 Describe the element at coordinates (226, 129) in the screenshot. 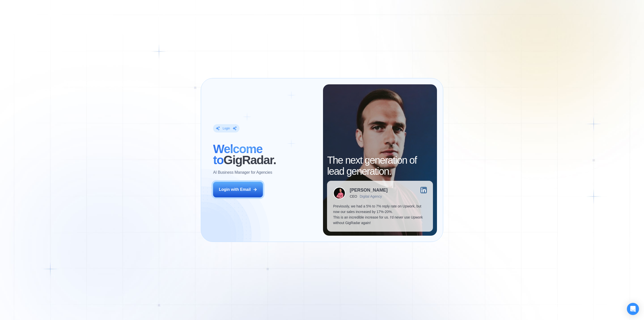

I see `div: Login` at that location.